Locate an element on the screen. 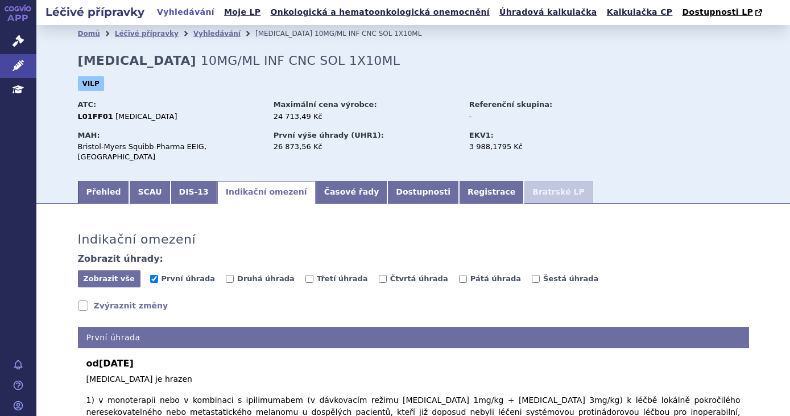 This screenshot has width=790, height=416. div: 3 988,1795 Kč is located at coordinates (533, 147).